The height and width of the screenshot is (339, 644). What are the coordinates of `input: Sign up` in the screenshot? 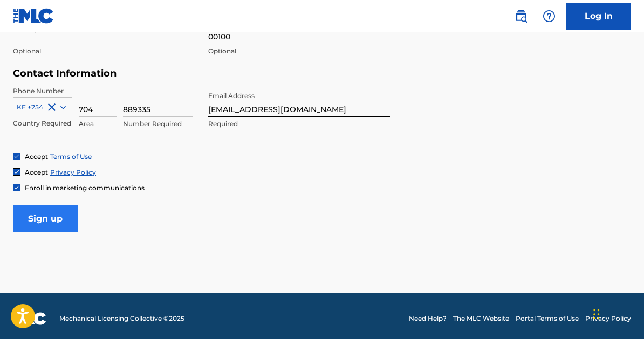 It's located at (45, 219).